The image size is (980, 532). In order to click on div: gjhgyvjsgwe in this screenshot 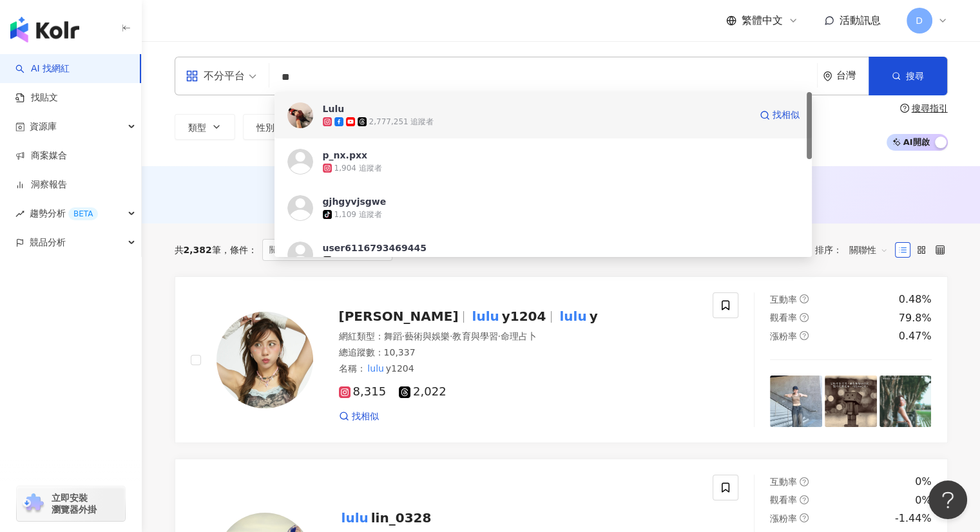, I will do `click(354, 202)`.